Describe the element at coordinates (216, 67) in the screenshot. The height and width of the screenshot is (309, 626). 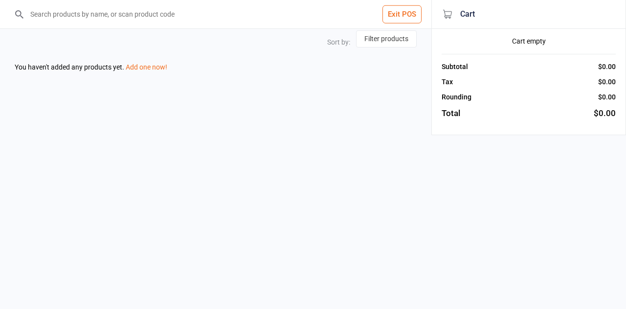
I see `div: You haven't added any products yet.` at that location.